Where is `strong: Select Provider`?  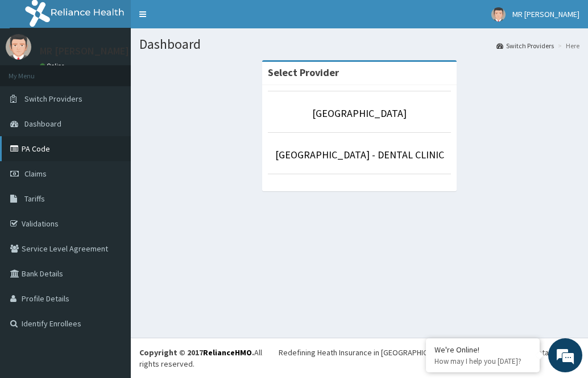 strong: Select Provider is located at coordinates (303, 72).